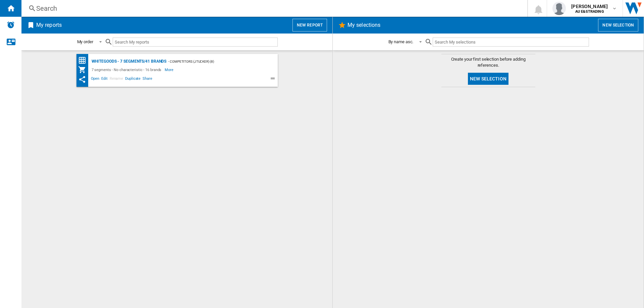 The image size is (644, 308). What do you see at coordinates (488, 62) in the screenshot?
I see `span: Create your first selection before adding references.` at bounding box center [488, 62].